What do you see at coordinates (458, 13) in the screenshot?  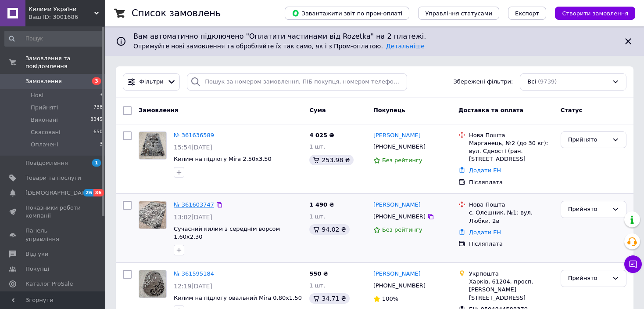 I see `button: Управління статусами` at bounding box center [458, 13].